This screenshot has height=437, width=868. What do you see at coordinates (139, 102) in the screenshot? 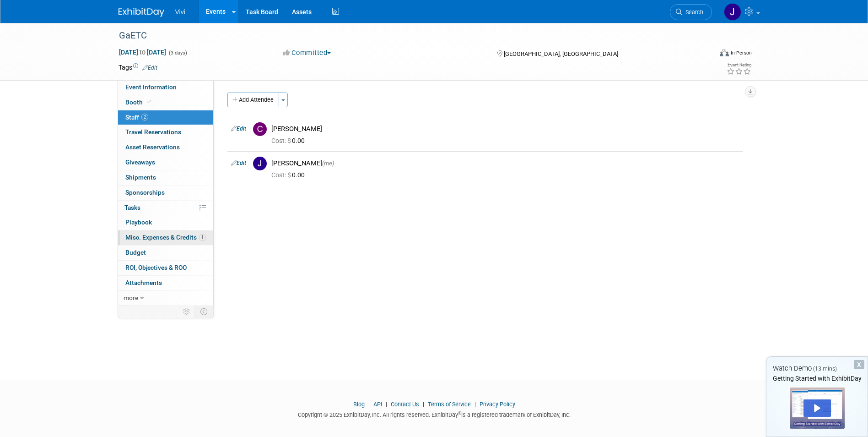
I see `span: Booth` at bounding box center [139, 102].